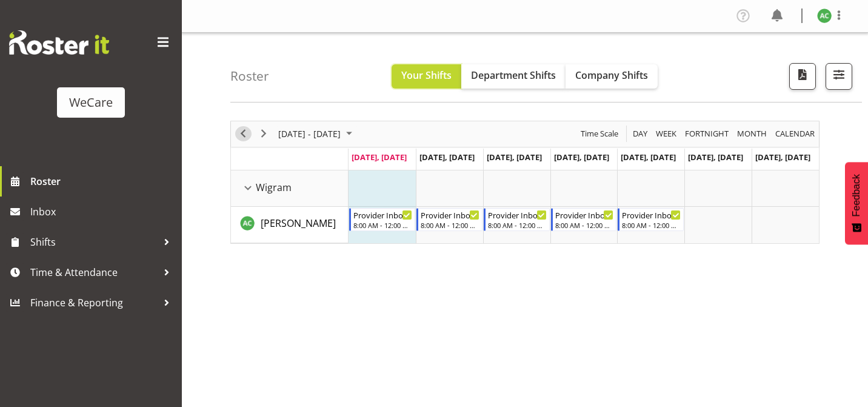 The image size is (868, 407). Describe the element at coordinates (250, 76) in the screenshot. I see `h4: Roster` at that location.